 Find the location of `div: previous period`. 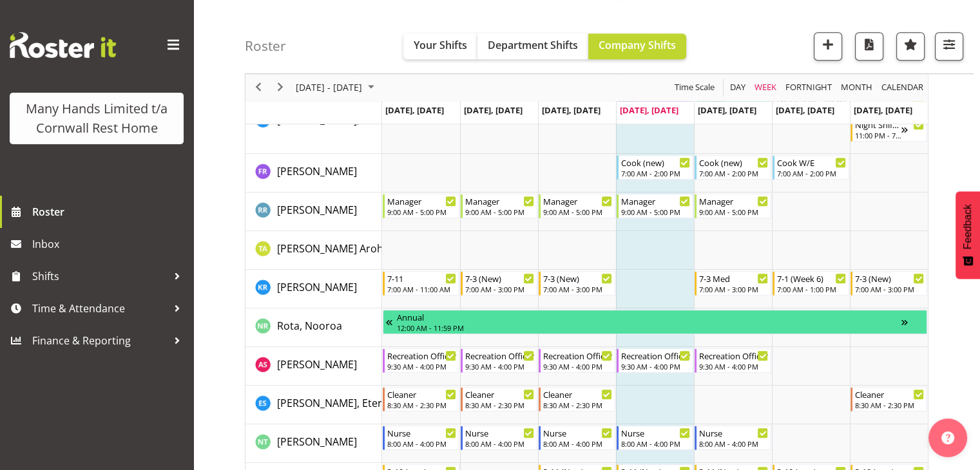

div: previous period is located at coordinates (258, 88).